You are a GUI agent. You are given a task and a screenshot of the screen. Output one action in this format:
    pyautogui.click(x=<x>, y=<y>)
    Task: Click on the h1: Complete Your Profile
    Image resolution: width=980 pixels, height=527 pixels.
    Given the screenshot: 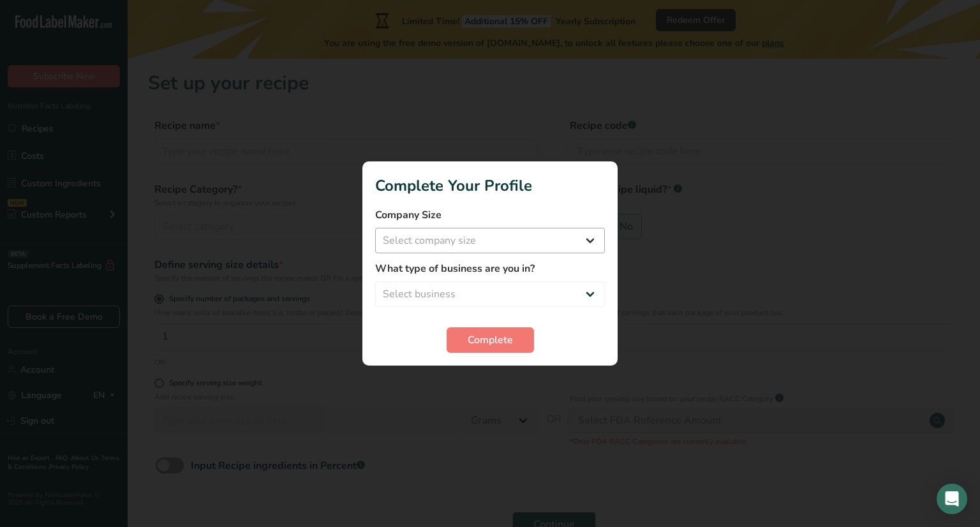 What is the action you would take?
    pyautogui.click(x=490, y=186)
    